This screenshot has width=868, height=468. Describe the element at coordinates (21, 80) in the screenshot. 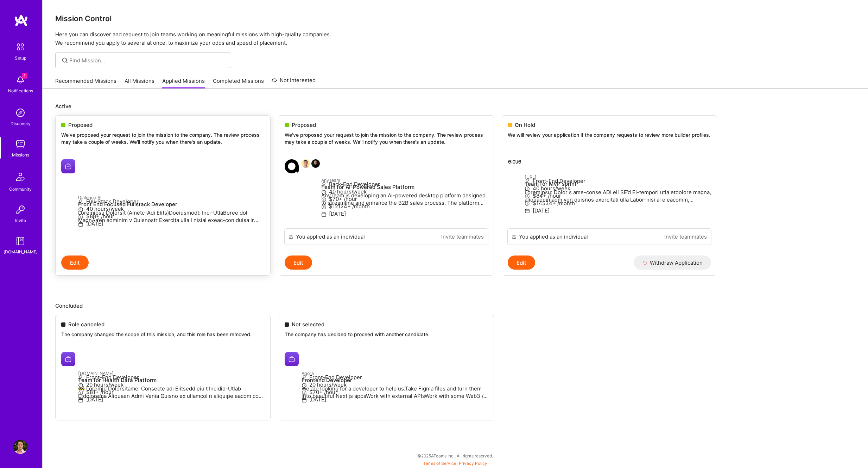

I see `img: bell` at that location.